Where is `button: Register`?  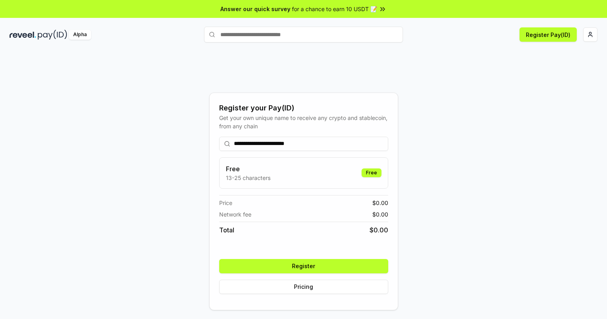
button: Register is located at coordinates (304, 267).